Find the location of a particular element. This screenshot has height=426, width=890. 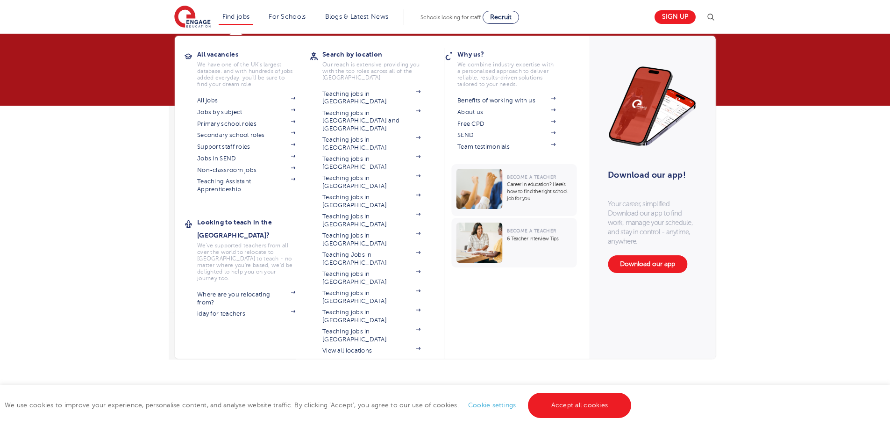

a: Recruit is located at coordinates (501, 17).